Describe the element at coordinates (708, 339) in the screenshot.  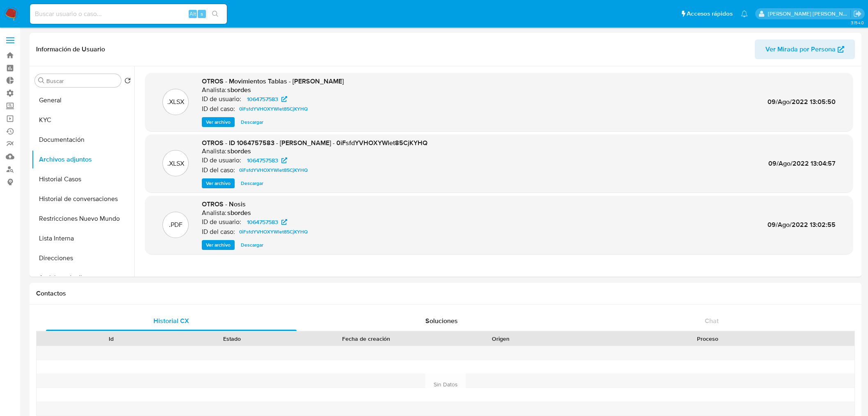
I see `div: Proceso` at that location.